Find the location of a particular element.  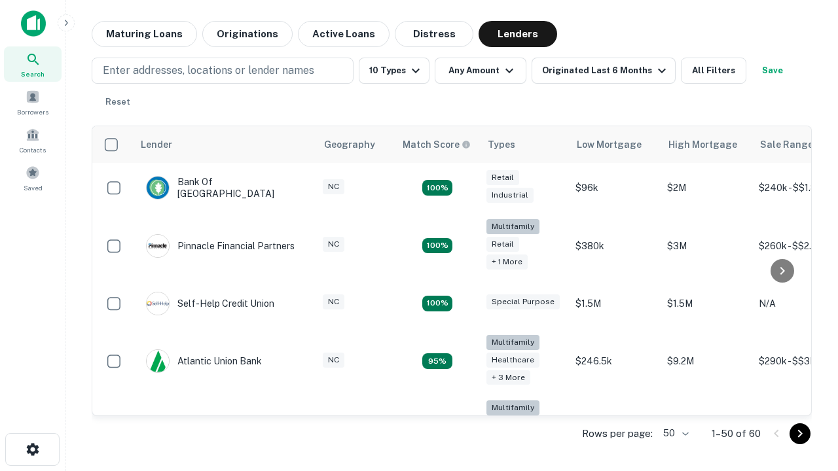

td: $246k is located at coordinates (615, 427).